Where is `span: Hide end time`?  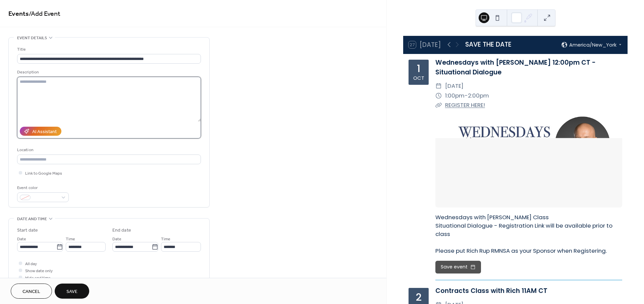
span: Hide end time is located at coordinates (38, 278).